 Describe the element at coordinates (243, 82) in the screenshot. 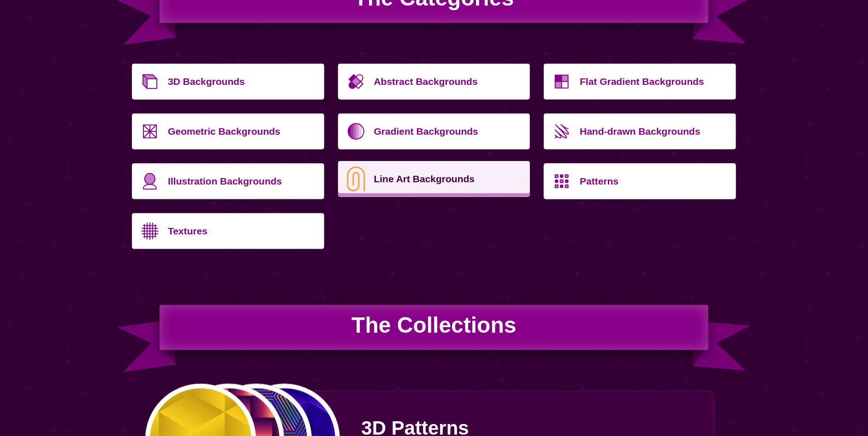

I see `p: 3D Backgrounds` at that location.